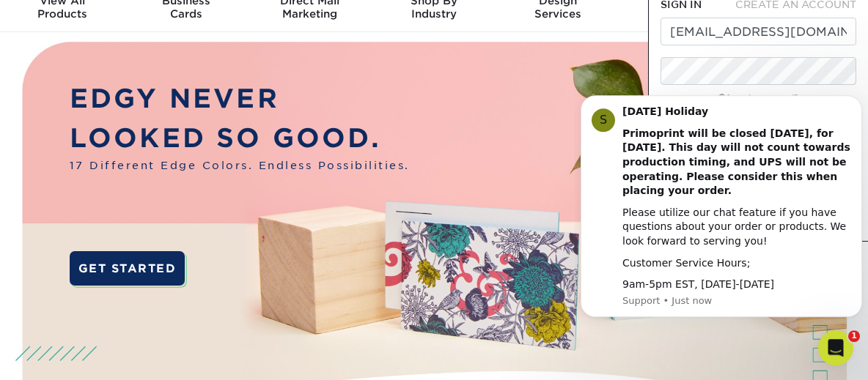  Describe the element at coordinates (162, 190) in the screenshot. I see `div: Customer Service Hours;` at that location.